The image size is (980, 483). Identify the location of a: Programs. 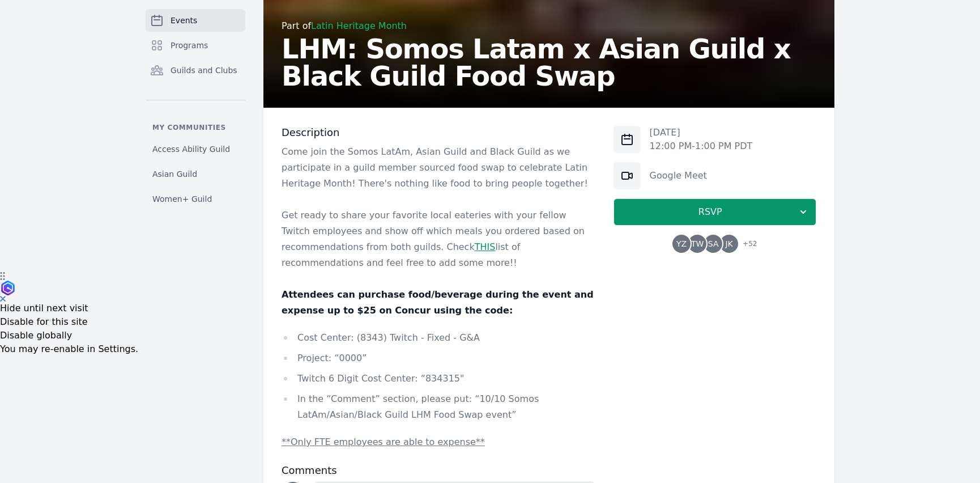
(195, 45).